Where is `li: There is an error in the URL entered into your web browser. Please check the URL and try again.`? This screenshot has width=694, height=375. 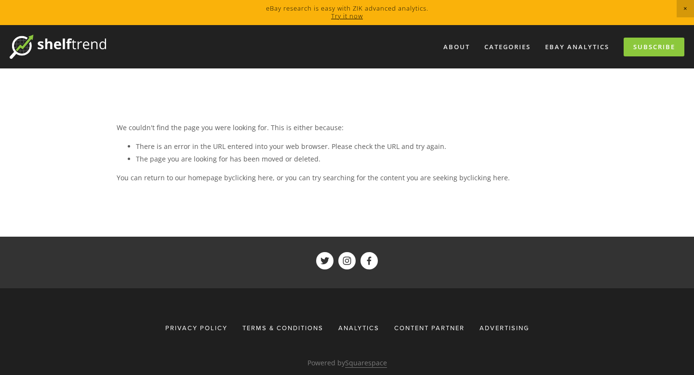
li: There is an error in the URL entered into your web browser. Please check the URL and try again. is located at coordinates (357, 146).